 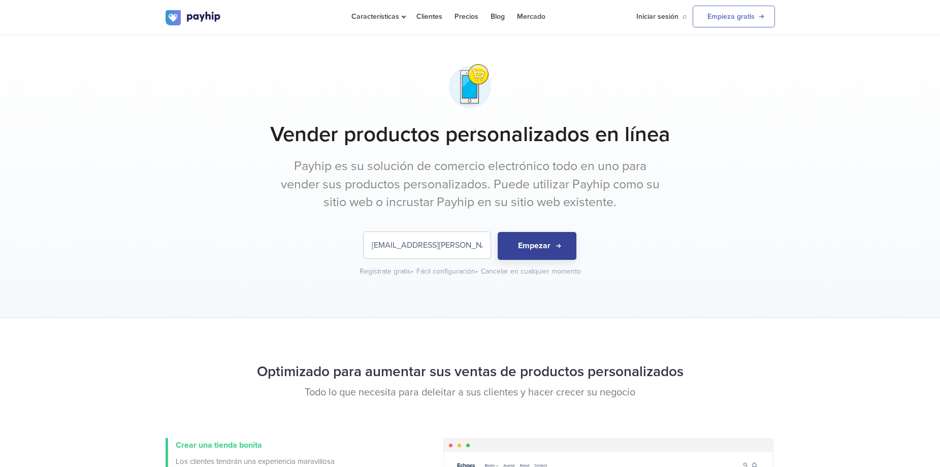 I want to click on input: Introduzca su dirección de correo electrónico, so click(x=427, y=245).